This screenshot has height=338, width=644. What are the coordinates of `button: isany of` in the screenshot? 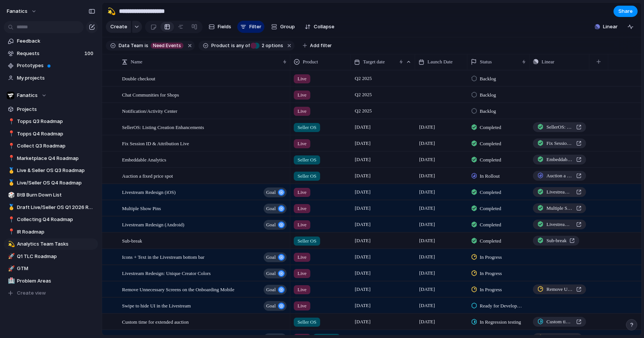 It's located at (240, 46).